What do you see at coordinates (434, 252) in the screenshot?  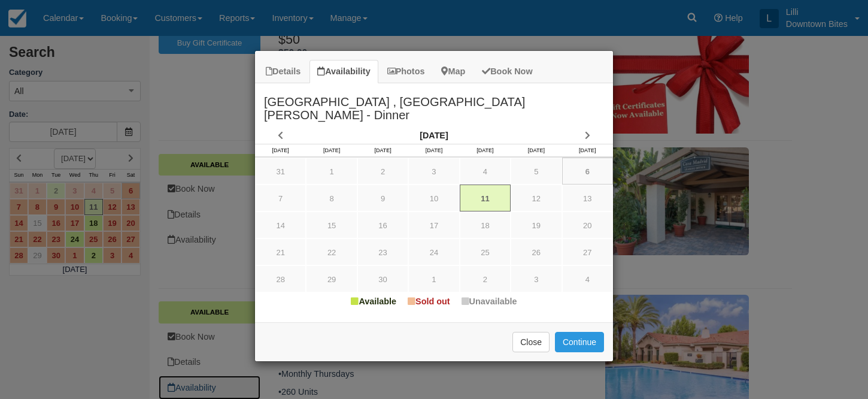 I see `a: 24` at bounding box center [434, 252].